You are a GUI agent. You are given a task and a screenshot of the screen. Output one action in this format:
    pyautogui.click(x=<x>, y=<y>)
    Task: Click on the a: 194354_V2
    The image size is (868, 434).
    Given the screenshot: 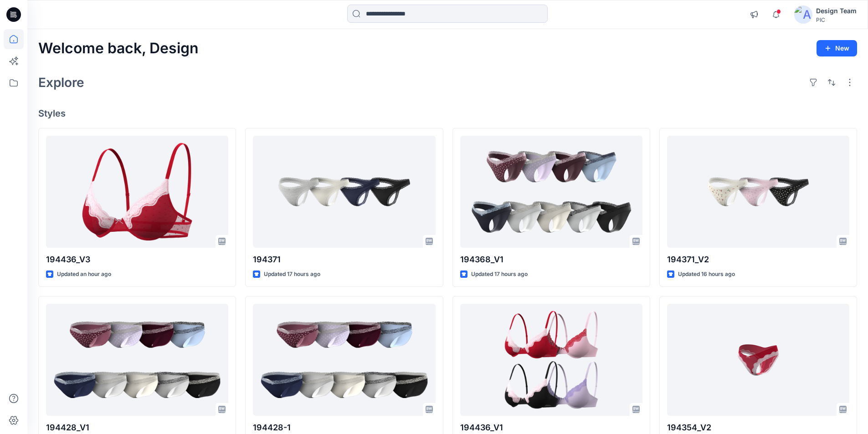 What is the action you would take?
    pyautogui.click(x=758, y=360)
    